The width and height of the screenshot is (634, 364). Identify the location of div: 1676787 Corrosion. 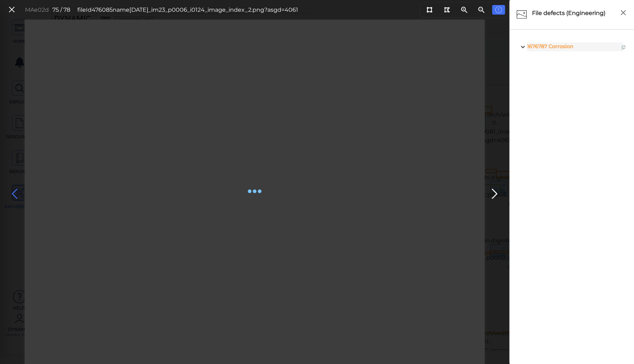
(571, 46).